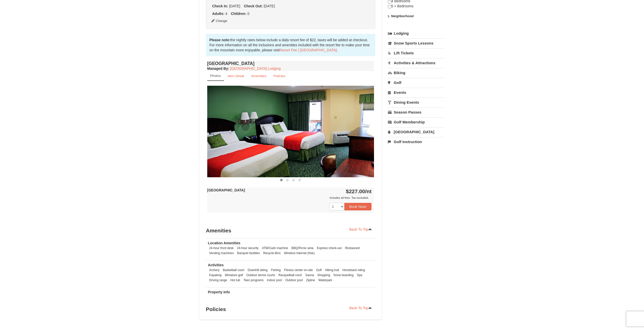 The height and width of the screenshot is (330, 644). I want to click on div: the nightly rates below include a daily resort fee of $22, taxes will be added at checkout. For m..., so click(291, 45).